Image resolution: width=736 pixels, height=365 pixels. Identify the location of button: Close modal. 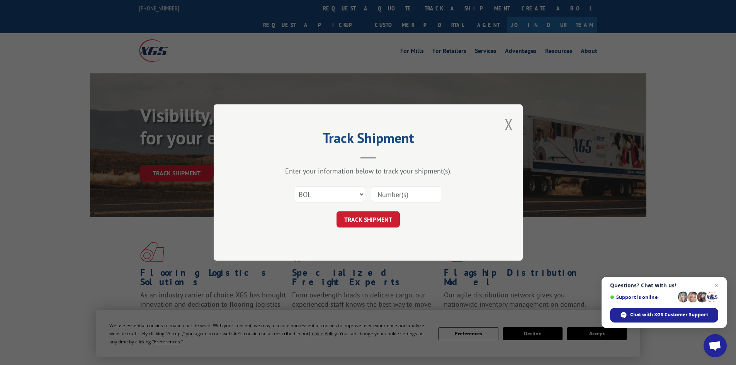
(509, 124).